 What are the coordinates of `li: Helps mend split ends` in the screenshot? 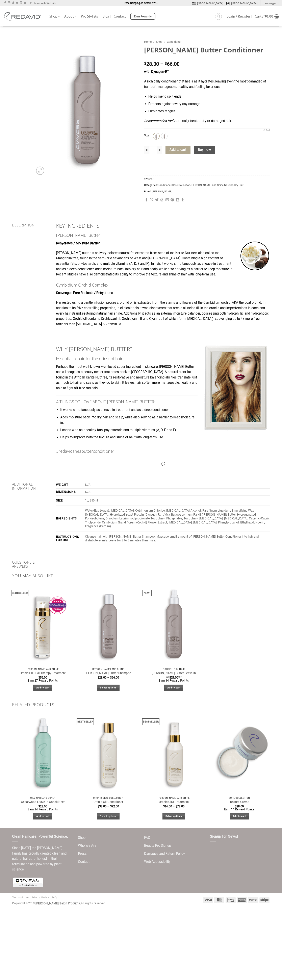 It's located at (209, 97).